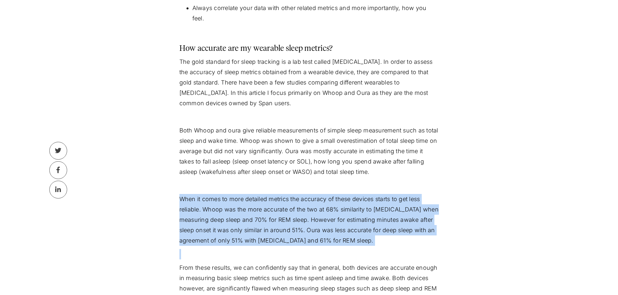  Describe the element at coordinates (309, 49) in the screenshot. I see `h3: How accurate are my wearable sleep metrics?` at that location.